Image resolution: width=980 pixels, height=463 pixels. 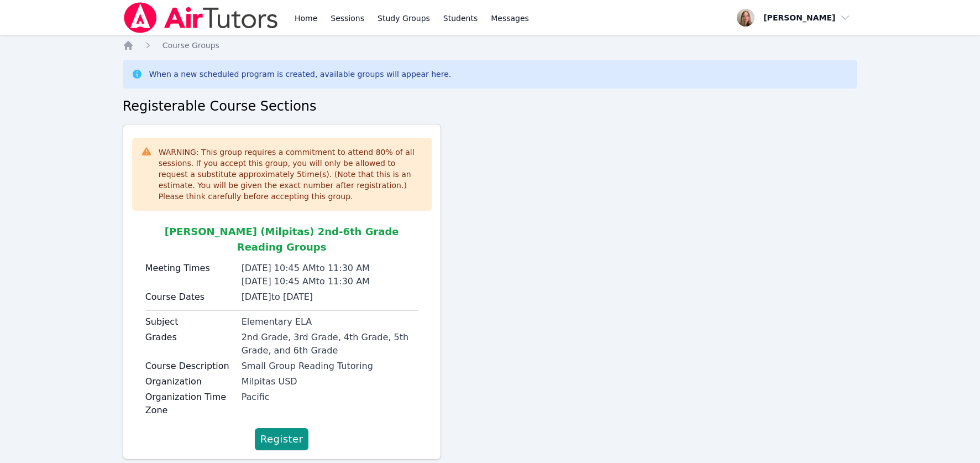 What do you see at coordinates (490, 46) in the screenshot?
I see `nav: Breadcrumb` at bounding box center [490, 46].